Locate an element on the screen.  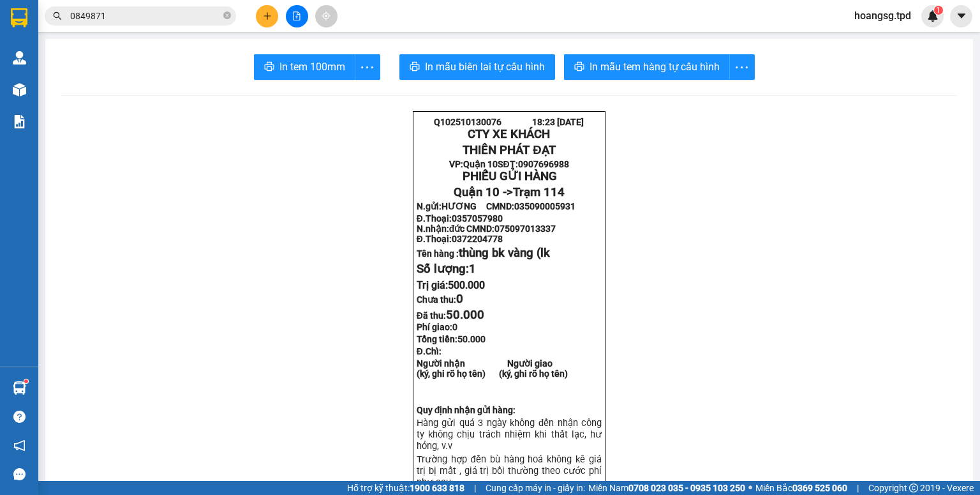
span: hoangsg.tpd is located at coordinates (882, 15).